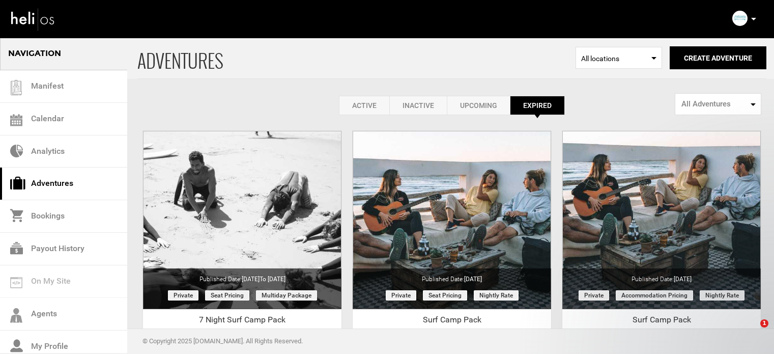  What do you see at coordinates (714, 104) in the screenshot?
I see `span: All Adventures` at bounding box center [714, 104].